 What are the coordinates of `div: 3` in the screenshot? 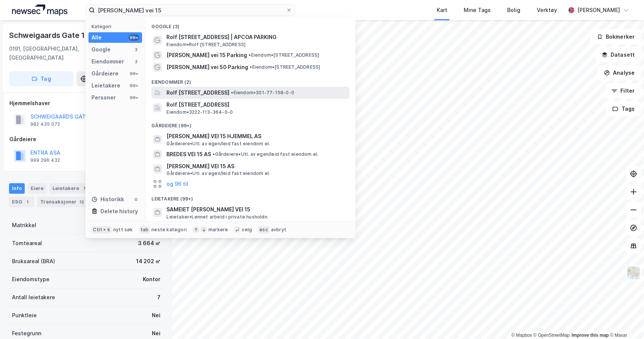 It's located at (136, 50).